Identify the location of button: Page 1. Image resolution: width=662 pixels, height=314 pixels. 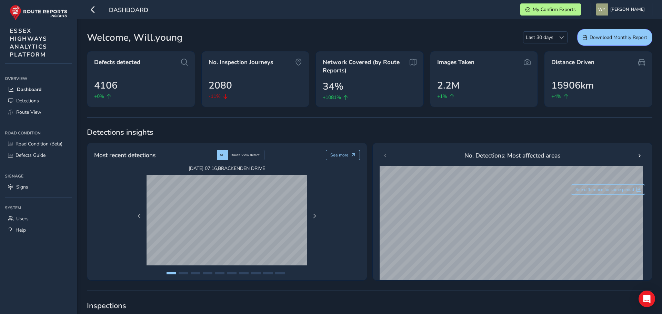
(171, 273).